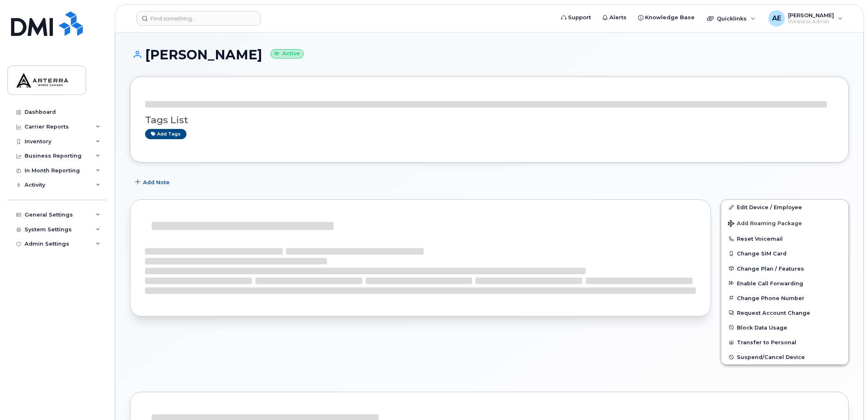 This screenshot has height=420, width=868. What do you see at coordinates (785, 313) in the screenshot?
I see `button: Request Account Change` at bounding box center [785, 313].